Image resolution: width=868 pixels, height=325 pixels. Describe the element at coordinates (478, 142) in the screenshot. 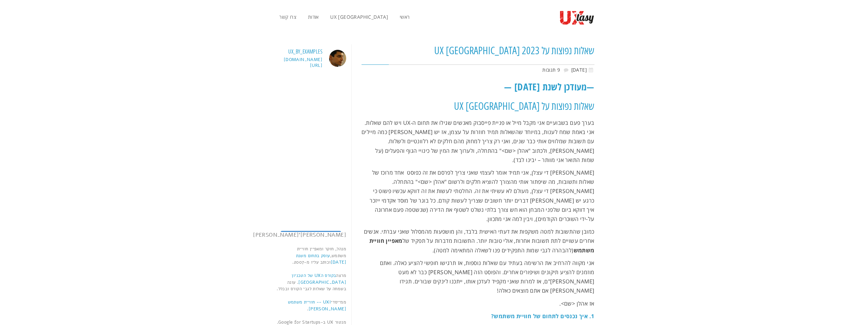

I see `p: בערך פעם בשבועיים אני מקבל מייל או פניית פייסבוק מאנשים שגילו את תחום ה-UX ויש להם שאלות. אני באמ...` at that location.